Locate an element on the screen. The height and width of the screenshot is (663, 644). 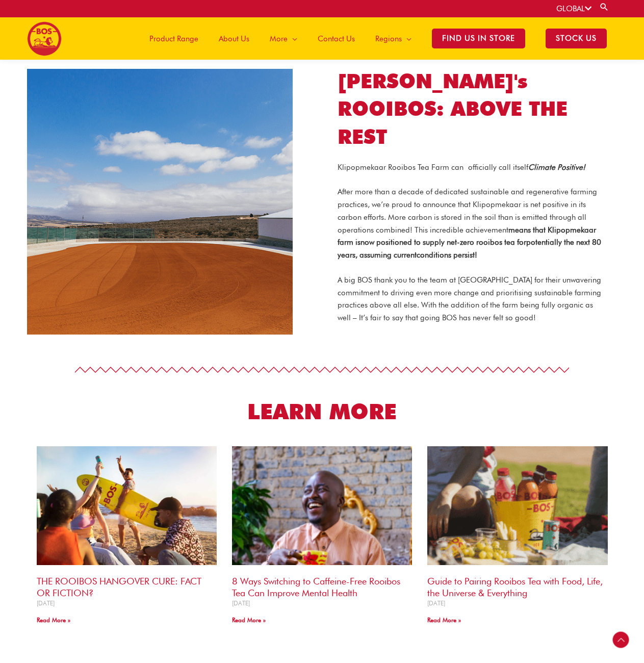
a: Read more about Guide to Pairing Rooibos Tea with Food, Life, the Universe & Everything is located at coordinates (445, 619).